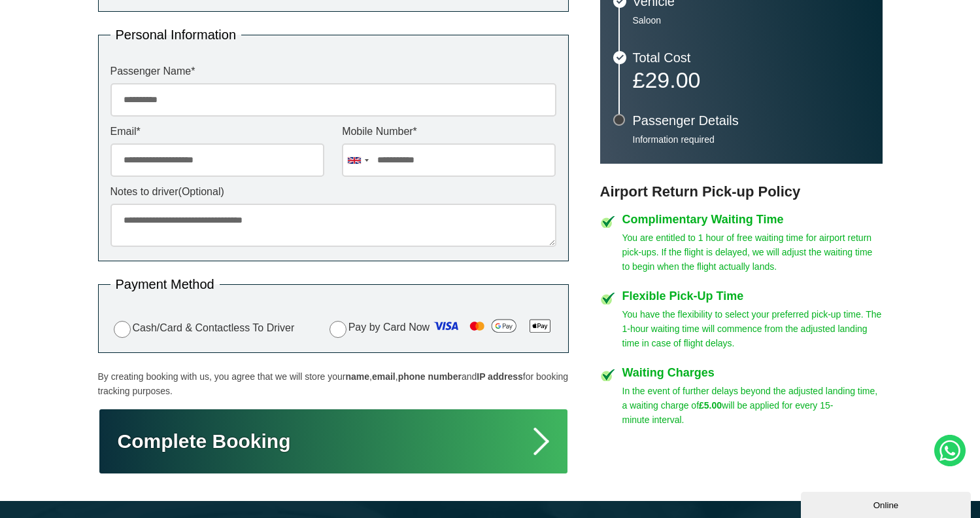  Describe the element at coordinates (334, 191) in the screenshot. I see `label: Notes to driver` at that location.